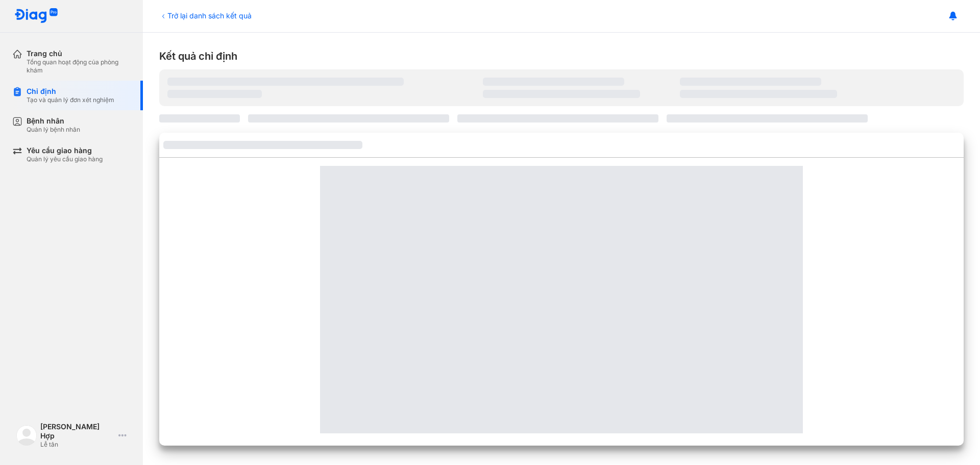  What do you see at coordinates (64, 150) in the screenshot?
I see `div: Yêu cầu giao hàng` at bounding box center [64, 150].